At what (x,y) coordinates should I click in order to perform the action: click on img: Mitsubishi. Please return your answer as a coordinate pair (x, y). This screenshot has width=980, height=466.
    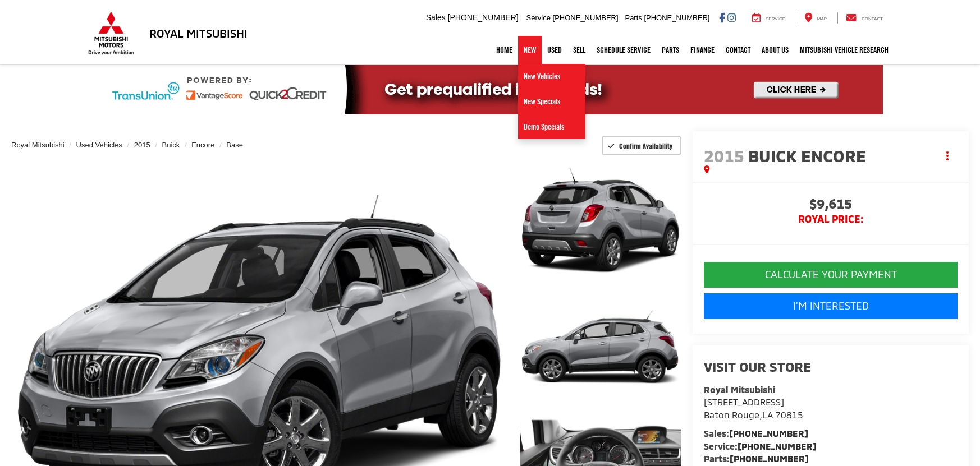
    Looking at the image, I should click on (111, 33).